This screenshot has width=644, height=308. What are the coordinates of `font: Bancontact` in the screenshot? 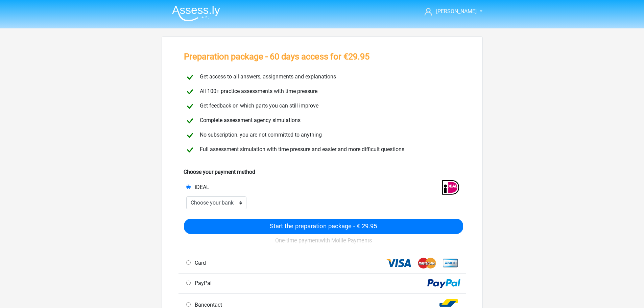 It's located at (208, 305).